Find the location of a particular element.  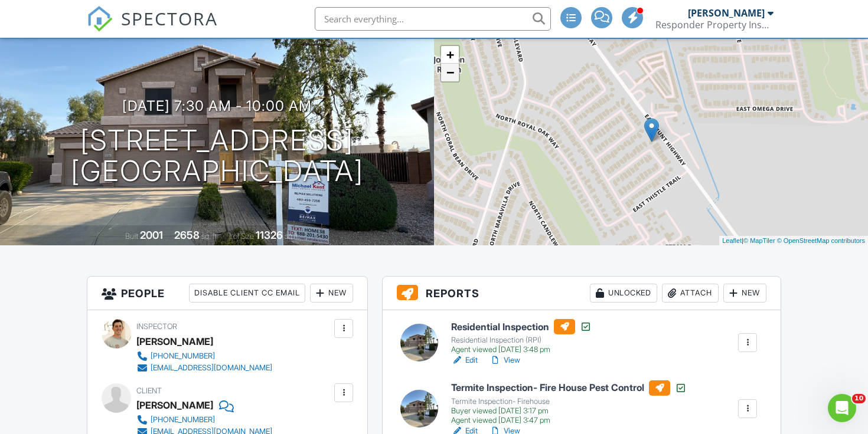

div: 2001 is located at coordinates (151, 235).